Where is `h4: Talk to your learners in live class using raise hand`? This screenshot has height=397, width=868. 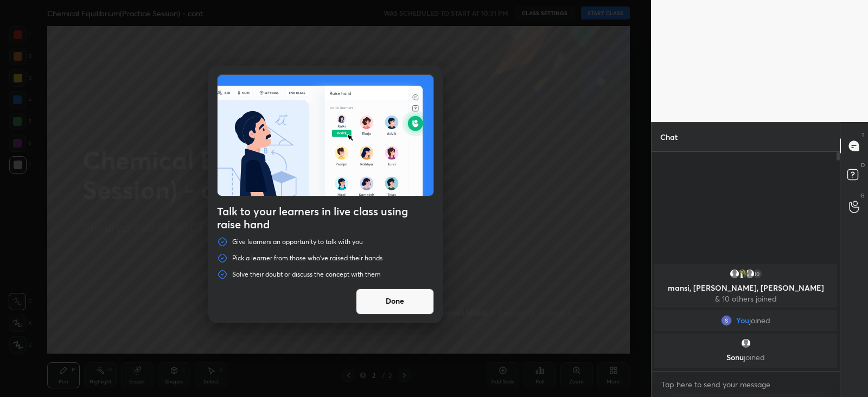 h4: Talk to your learners in live class using raise hand is located at coordinates (326, 218).